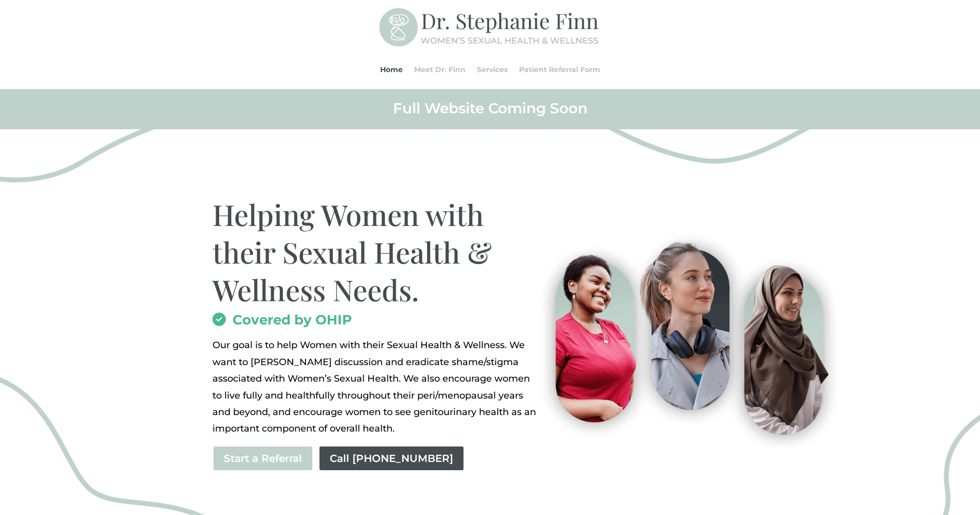 This screenshot has width=980, height=515. I want to click on h2: Full Website Coming Soon, so click(490, 111).